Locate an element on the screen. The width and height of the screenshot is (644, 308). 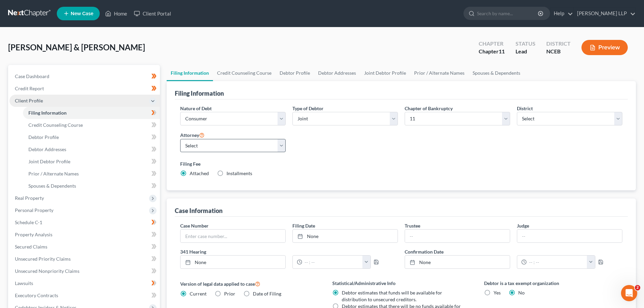
div: Case Information is located at coordinates (199, 211).